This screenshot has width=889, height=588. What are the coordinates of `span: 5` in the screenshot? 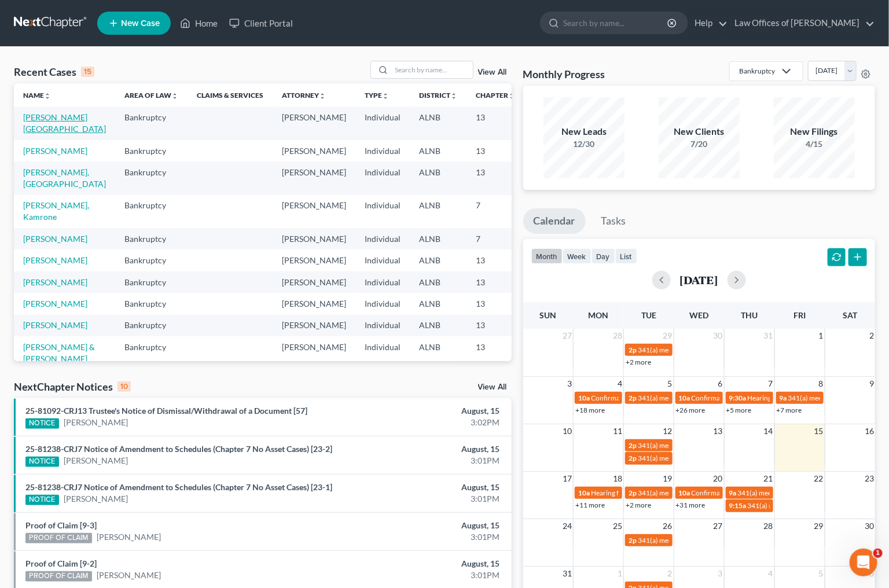 It's located at (670, 384).